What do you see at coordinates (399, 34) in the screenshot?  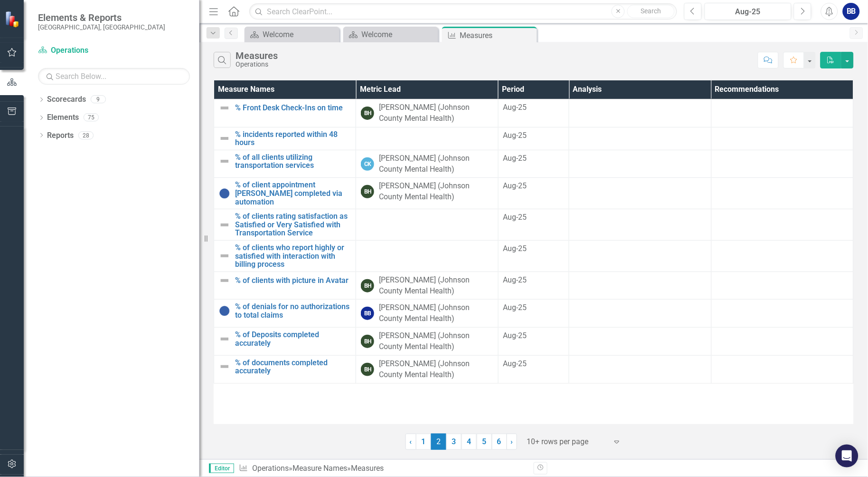 I see `div: Welcome` at bounding box center [399, 34].